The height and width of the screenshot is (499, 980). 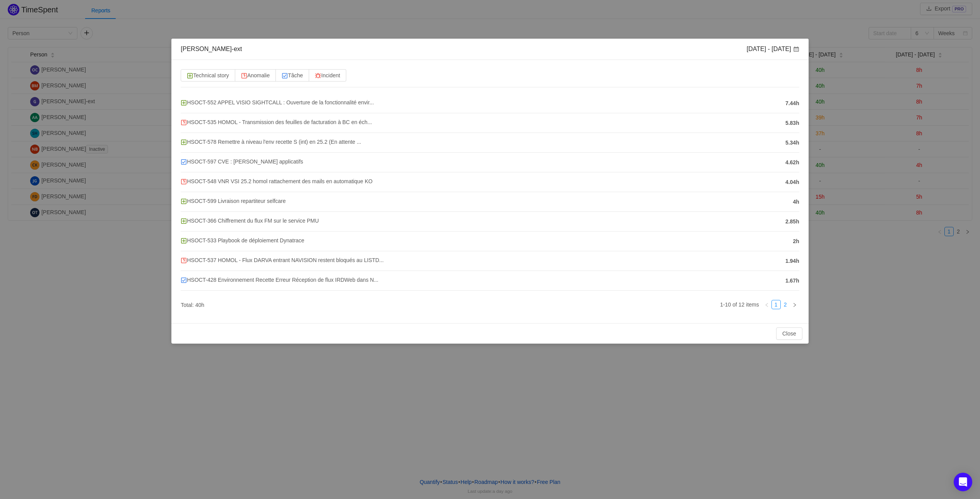 What do you see at coordinates (790, 334) in the screenshot?
I see `button: Close` at bounding box center [790, 334].